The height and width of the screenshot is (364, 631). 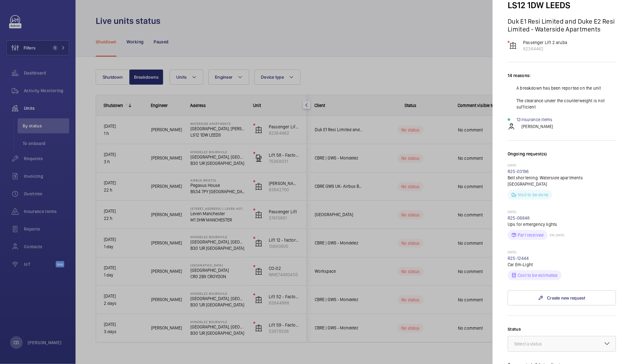 What do you see at coordinates (562, 264) in the screenshot?
I see `p: Car Em-Light` at bounding box center [562, 264].